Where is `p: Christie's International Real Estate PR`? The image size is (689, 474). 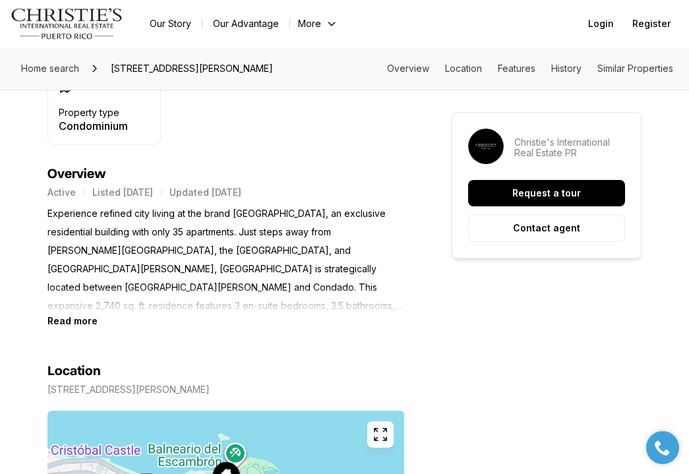 p: Christie's International Real Estate PR is located at coordinates (569, 148).